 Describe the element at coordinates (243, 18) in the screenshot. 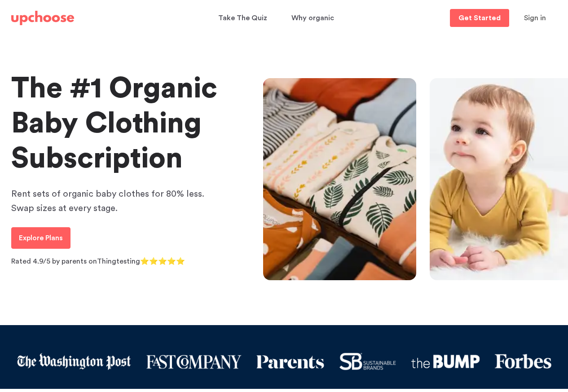

I see `a: Take The Quiz` at that location.